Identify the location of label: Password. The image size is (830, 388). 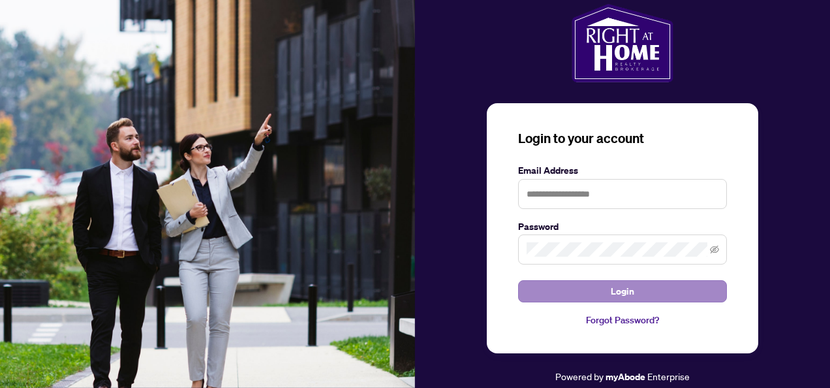
(622, 226).